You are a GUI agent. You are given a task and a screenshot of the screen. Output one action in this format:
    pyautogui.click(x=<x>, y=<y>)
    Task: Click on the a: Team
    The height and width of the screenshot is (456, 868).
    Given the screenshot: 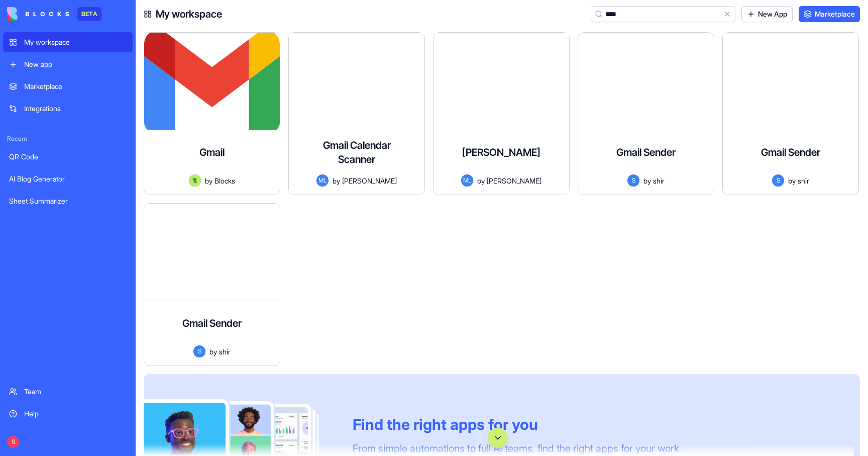 What is the action you would take?
    pyautogui.click(x=68, y=391)
    